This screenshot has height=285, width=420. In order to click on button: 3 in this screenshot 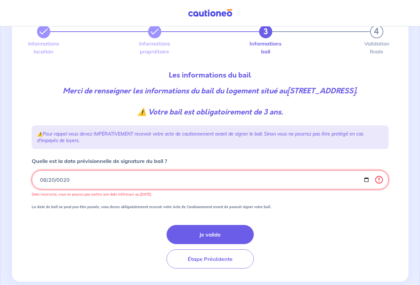, I will do `click(266, 32)`.